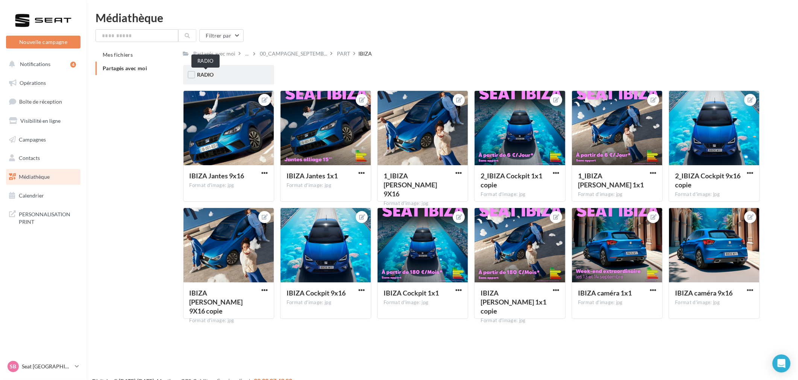 The height and width of the screenshot is (380, 798). Describe the element at coordinates (40, 121) in the screenshot. I see `span: Visibilité en ligne` at that location.